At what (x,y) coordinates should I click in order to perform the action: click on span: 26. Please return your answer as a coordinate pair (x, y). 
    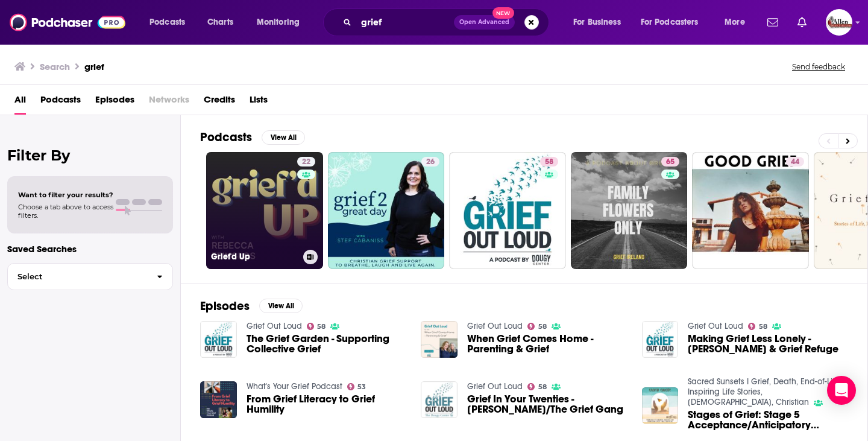
    Looking at the image, I should click on (430, 162).